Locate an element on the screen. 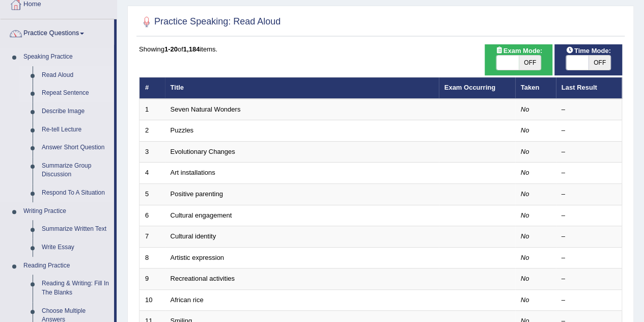  a: Repeat Sentence is located at coordinates (75, 93).